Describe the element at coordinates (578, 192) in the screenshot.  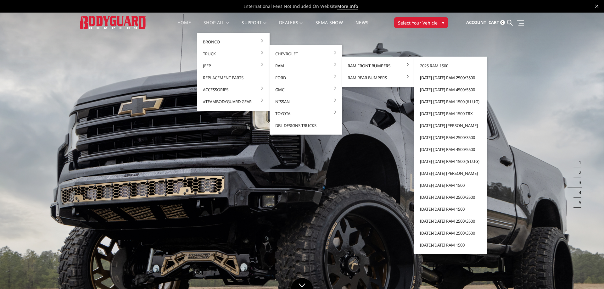
I see `button: 4 of 5` at that location.